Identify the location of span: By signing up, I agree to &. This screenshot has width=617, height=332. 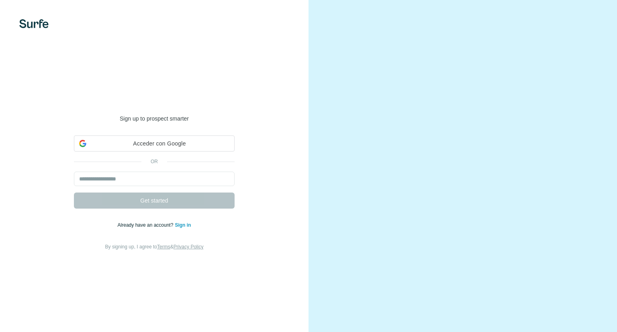
(154, 247).